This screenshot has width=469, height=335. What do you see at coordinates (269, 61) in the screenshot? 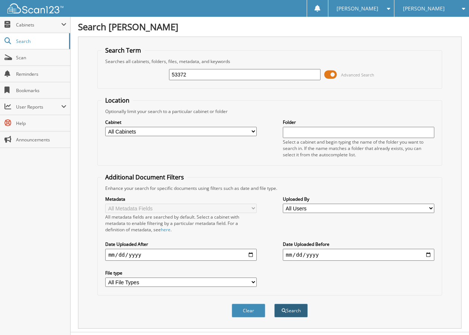
I see `div: Searches all cabinets, folders, files, metadata, and keywords` at bounding box center [269, 61].